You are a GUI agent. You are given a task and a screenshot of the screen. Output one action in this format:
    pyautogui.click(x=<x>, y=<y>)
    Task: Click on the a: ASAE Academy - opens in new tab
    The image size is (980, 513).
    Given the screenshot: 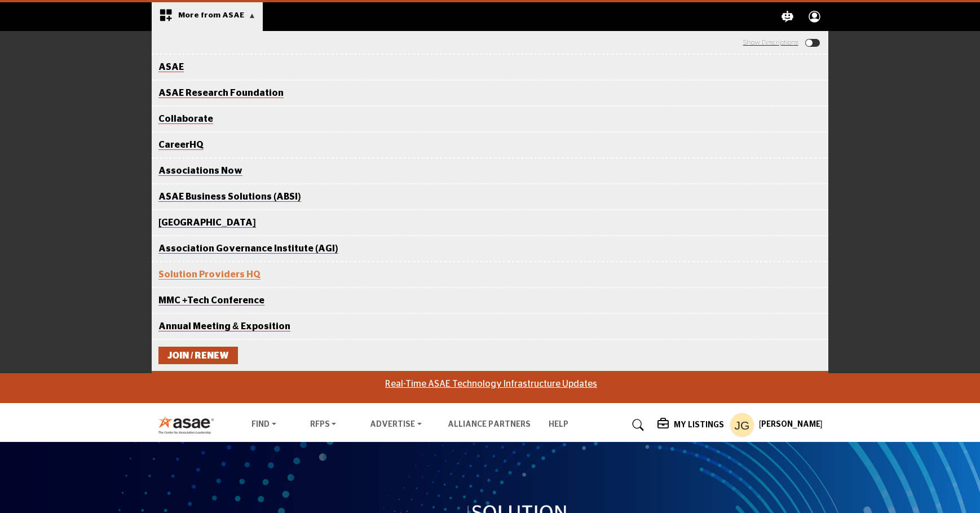 What is the action you would take?
    pyautogui.click(x=207, y=223)
    